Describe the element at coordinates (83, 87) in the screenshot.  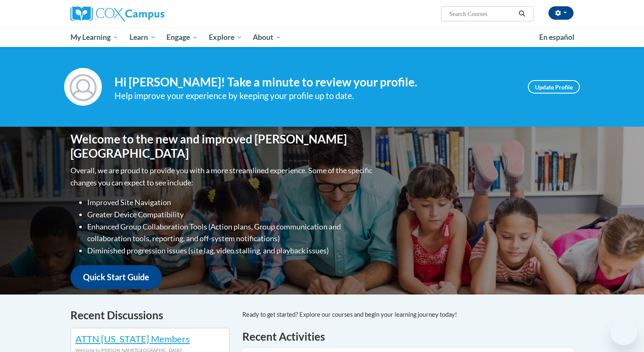
I see `img: Profile Image` at that location.